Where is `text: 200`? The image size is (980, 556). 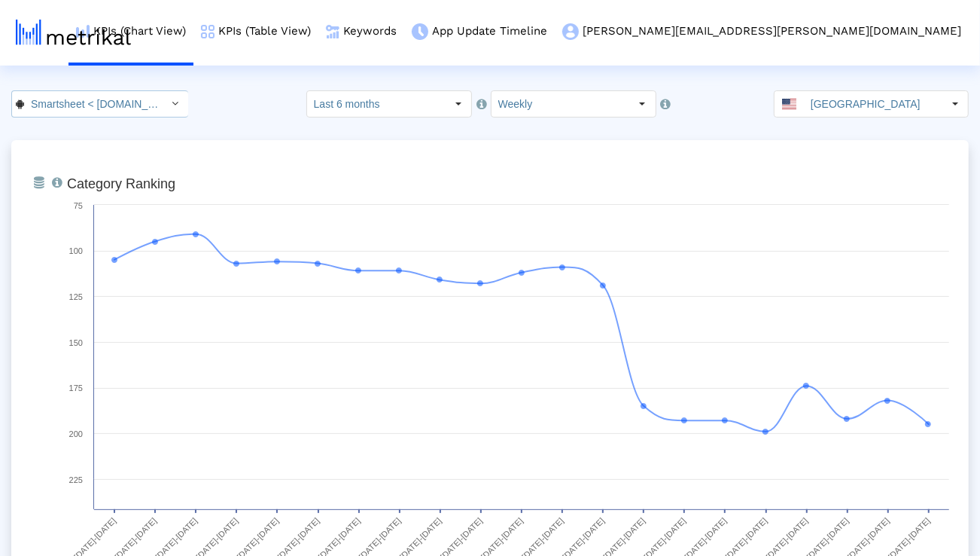 text: 200 is located at coordinates (76, 434).